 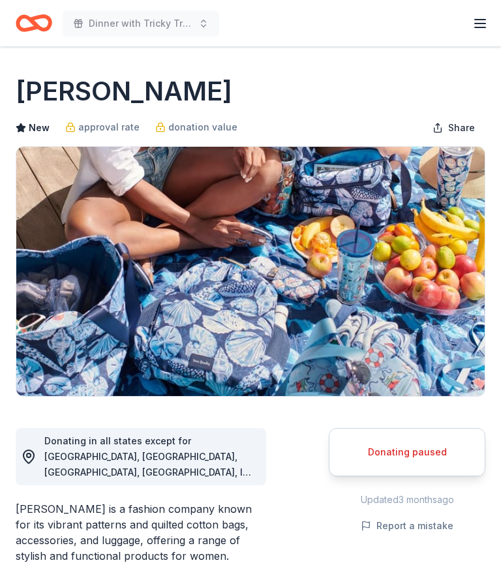 I want to click on a: approval rate, so click(x=102, y=127).